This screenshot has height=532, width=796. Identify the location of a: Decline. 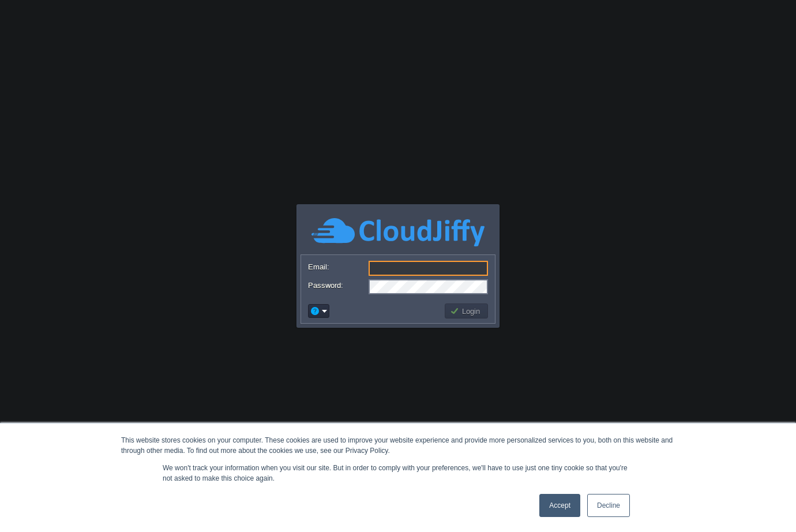
(608, 505).